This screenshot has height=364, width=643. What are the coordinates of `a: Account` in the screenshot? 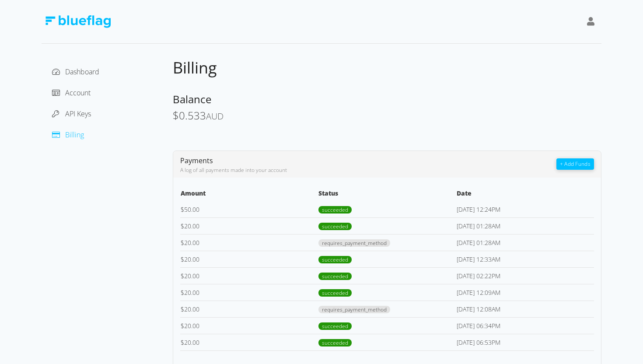 It's located at (71, 93).